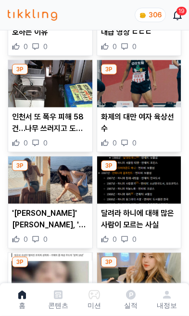  I want to click on div: 3P 인천서 또 폭우 피해 58건…나무 쓰러지고 도로·주택 침수 인천서 또 폭우 피해 58건…나무 쓰러지고 도로·주택 침수 0 0, so click(50, 106).